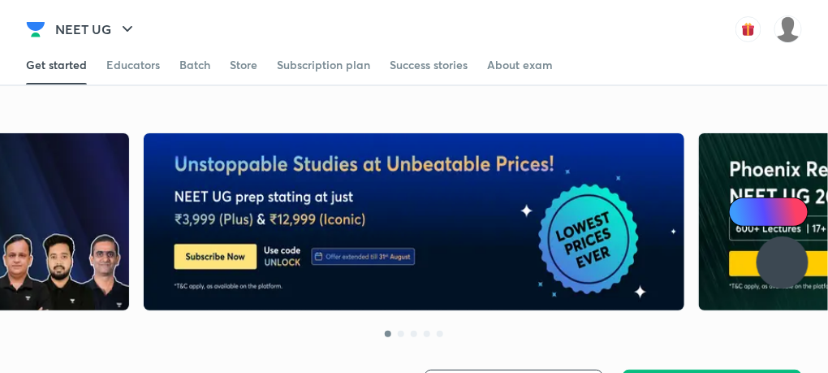 Image resolution: width=828 pixels, height=373 pixels. I want to click on span: Ai Doubts, so click(777, 212).